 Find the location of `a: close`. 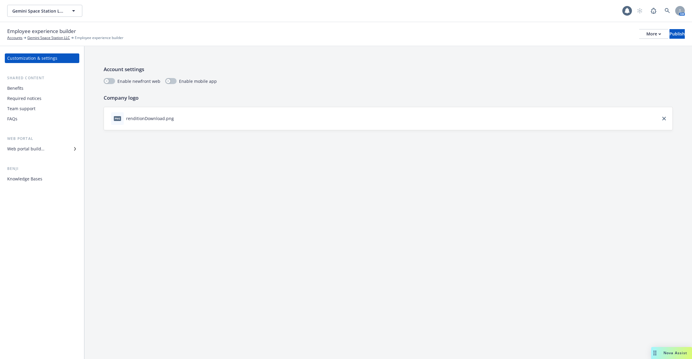

a: close is located at coordinates (664, 119).